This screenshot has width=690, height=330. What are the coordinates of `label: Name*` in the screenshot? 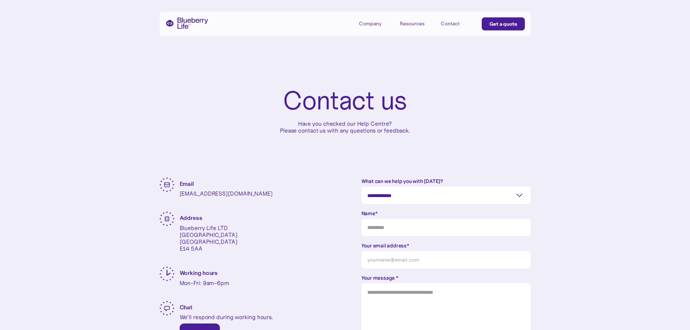 It's located at (446, 213).